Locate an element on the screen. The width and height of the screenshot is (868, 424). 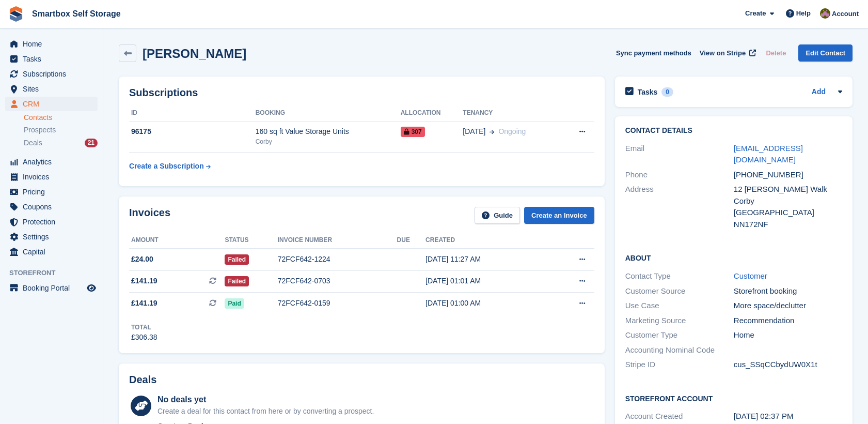
div: No deals yet is located at coordinates (266, 399).